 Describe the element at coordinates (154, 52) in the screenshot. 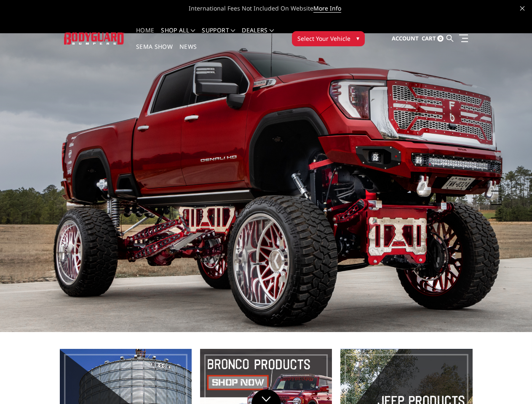

I see `a: SEMA Show` at that location.